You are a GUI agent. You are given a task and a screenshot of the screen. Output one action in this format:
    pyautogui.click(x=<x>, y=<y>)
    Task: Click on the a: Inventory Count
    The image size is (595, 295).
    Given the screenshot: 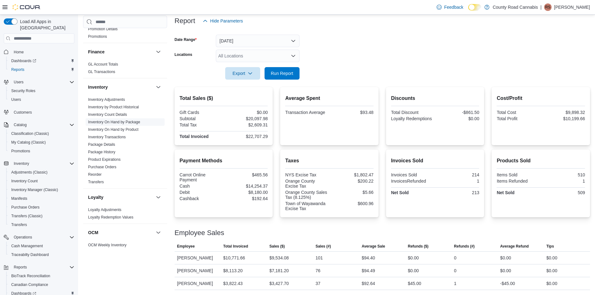 What is the action you would take?
    pyautogui.click(x=24, y=181)
    